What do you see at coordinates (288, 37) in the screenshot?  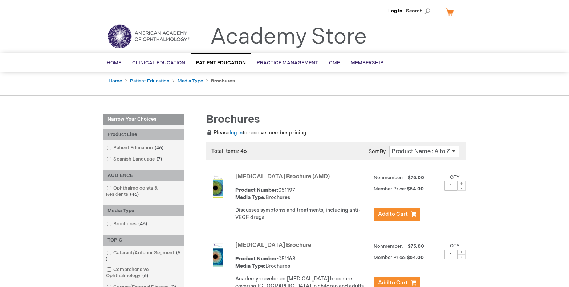 I see `a: Academy Store` at bounding box center [288, 37].